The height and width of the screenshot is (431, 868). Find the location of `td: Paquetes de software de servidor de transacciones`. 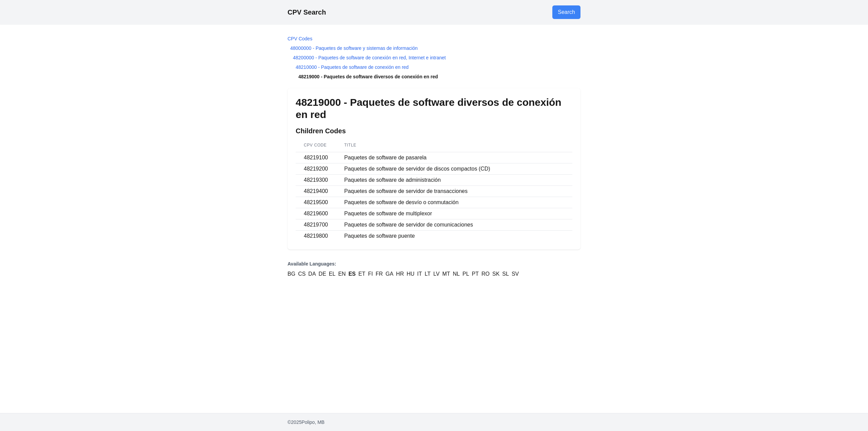

td: Paquetes de software de servidor de transacciones is located at coordinates (454, 191).